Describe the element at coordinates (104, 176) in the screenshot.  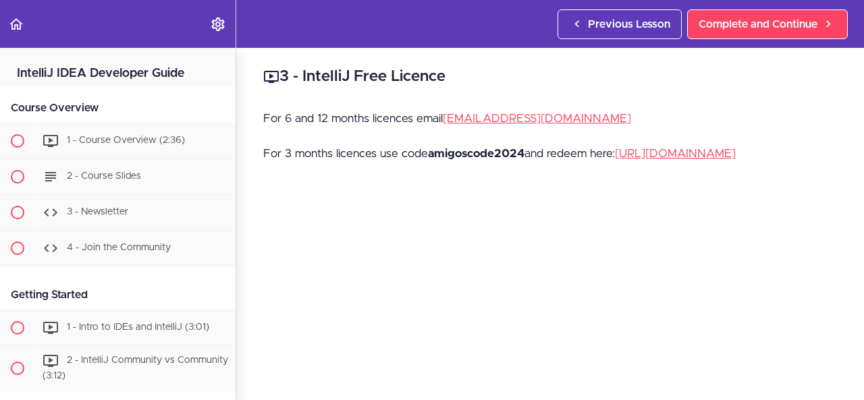
I see `span: 2 - Course Slides` at that location.